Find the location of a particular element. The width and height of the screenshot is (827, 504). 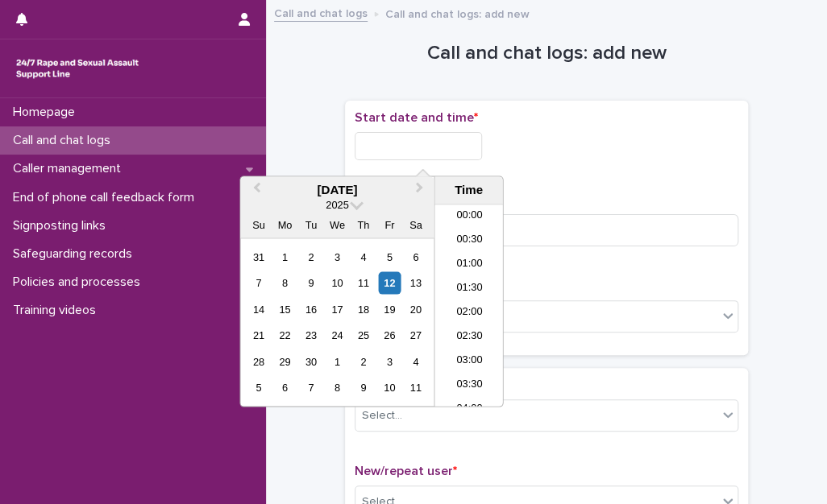

div: Choose Friday, September 5th, 2025 is located at coordinates (390, 257).